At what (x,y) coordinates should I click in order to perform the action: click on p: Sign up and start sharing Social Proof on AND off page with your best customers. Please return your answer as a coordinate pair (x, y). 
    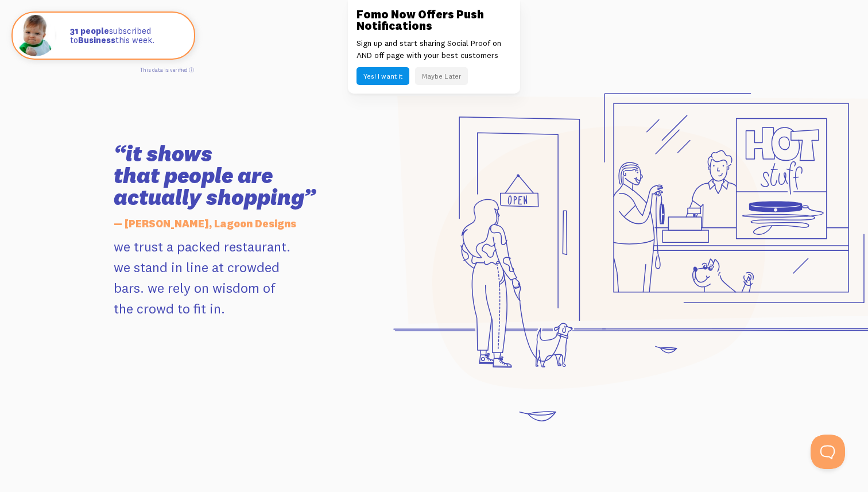
    Looking at the image, I should click on (434, 50).